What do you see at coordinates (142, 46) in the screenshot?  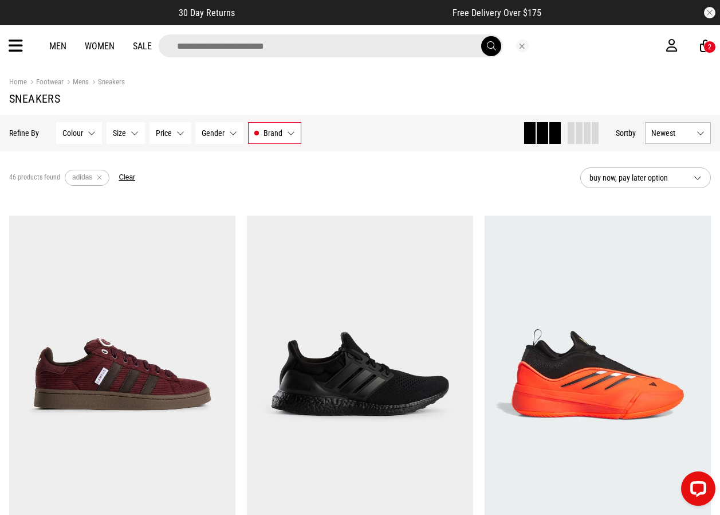 I see `a: Sale` at bounding box center [142, 46].